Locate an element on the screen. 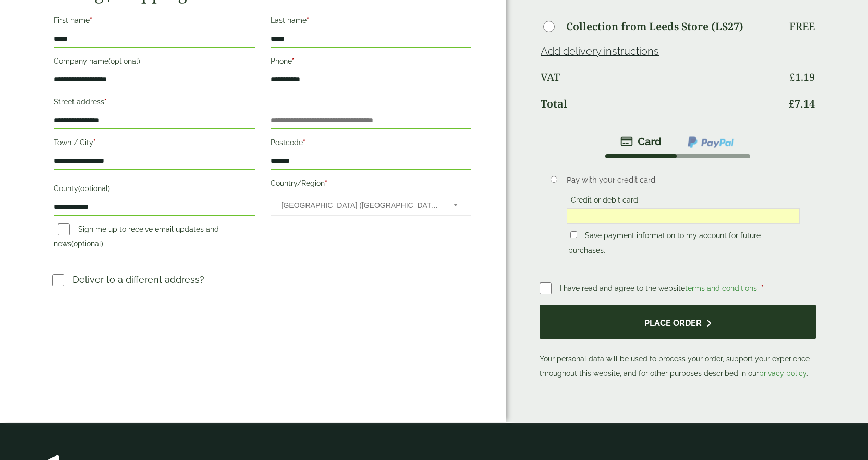 This screenshot has width=868, height=460. th: VAT is located at coordinates (661, 78).